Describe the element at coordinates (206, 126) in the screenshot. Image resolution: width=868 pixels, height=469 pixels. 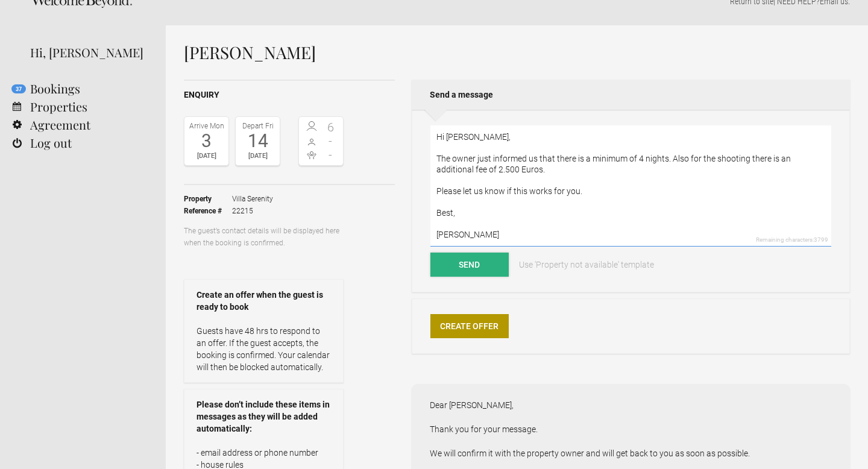
I see `div: Arrive Mon` at that location.